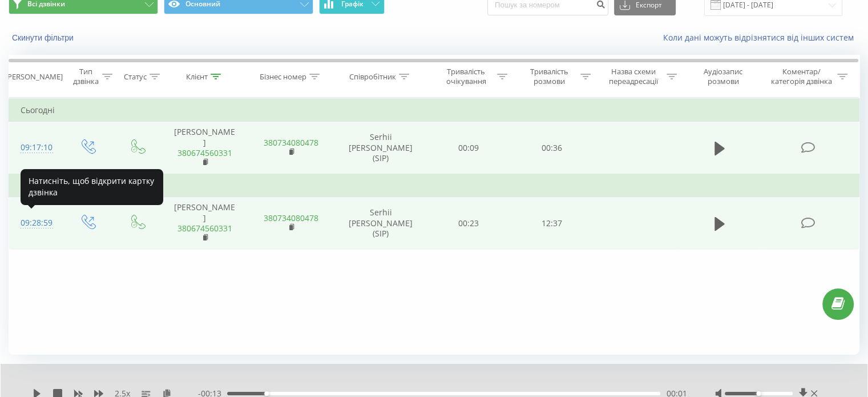 The height and width of the screenshot is (397, 868). What do you see at coordinates (552, 224) in the screenshot?
I see `td: 12:37` at bounding box center [552, 224].